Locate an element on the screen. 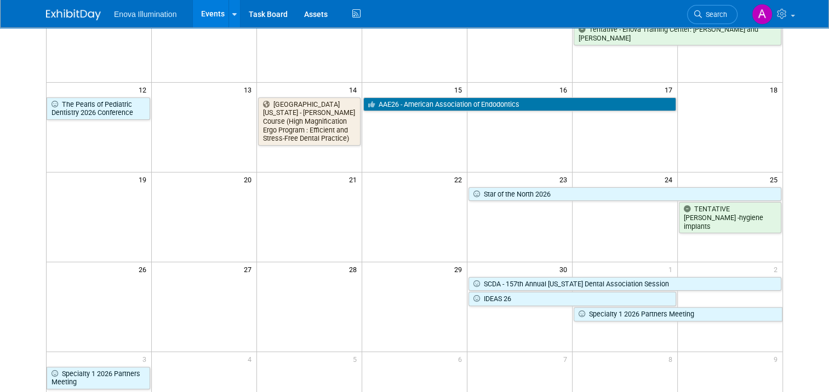 The width and height of the screenshot is (829, 392). span: 25 is located at coordinates (775, 179).